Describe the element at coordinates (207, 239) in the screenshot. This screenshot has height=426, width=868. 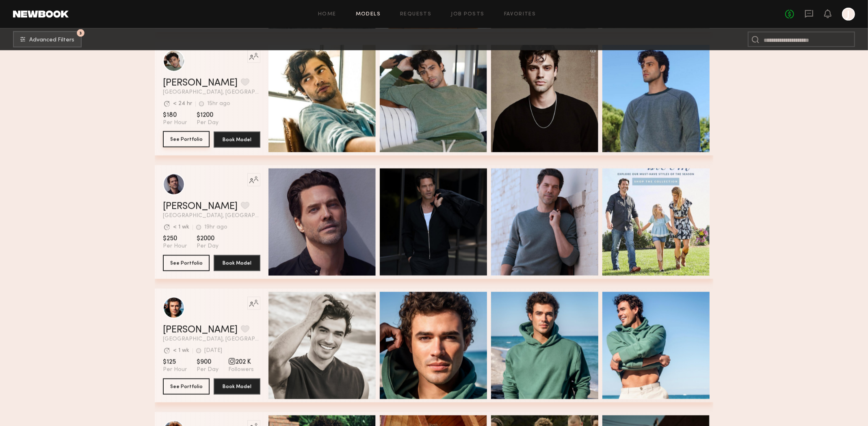
I see `span: $2000` at that location.